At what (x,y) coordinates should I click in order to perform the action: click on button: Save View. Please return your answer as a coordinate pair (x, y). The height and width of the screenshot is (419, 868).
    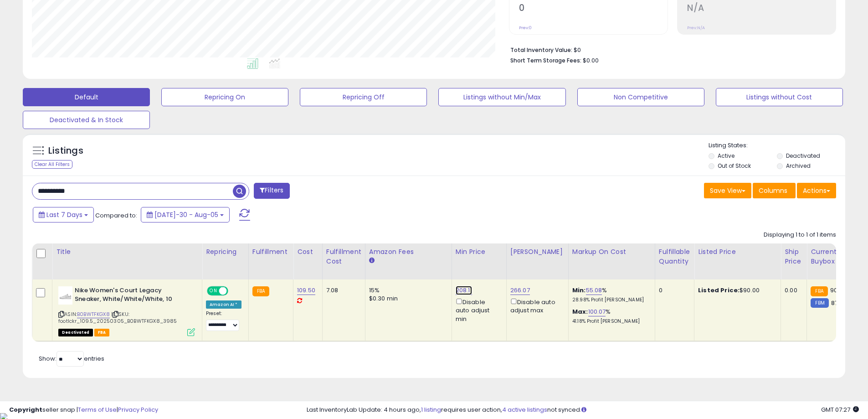
    Looking at the image, I should click on (727, 190).